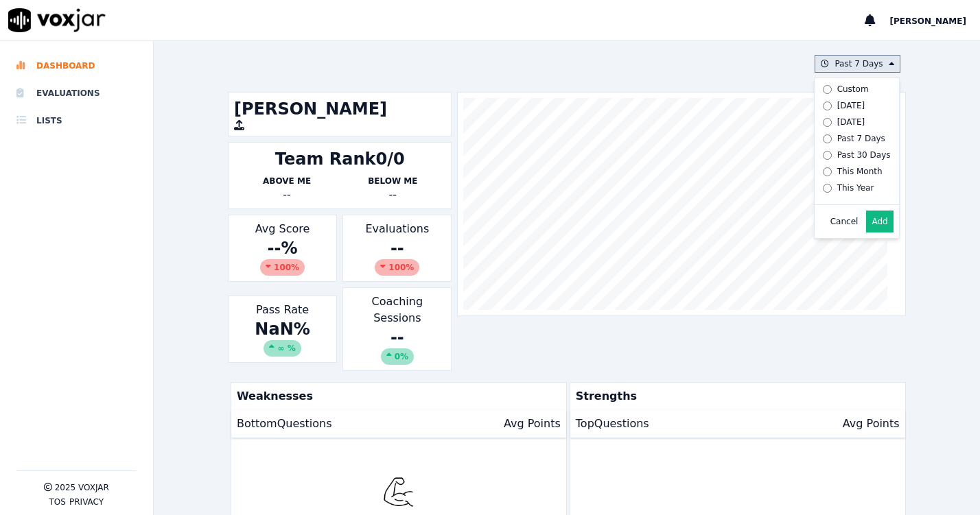  What do you see at coordinates (339, 159) in the screenshot?
I see `div: Team Rank 0/0` at bounding box center [339, 159].